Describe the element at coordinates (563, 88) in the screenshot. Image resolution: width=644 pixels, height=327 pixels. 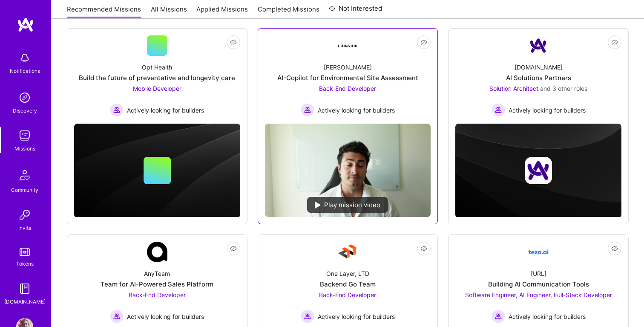
I see `span: and 3 other roles` at that location.